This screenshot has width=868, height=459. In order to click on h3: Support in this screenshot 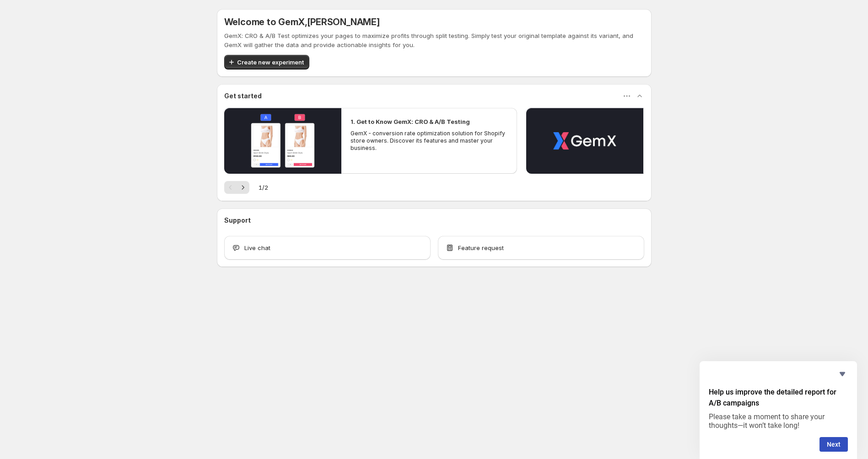, I will do `click(238, 221)`.